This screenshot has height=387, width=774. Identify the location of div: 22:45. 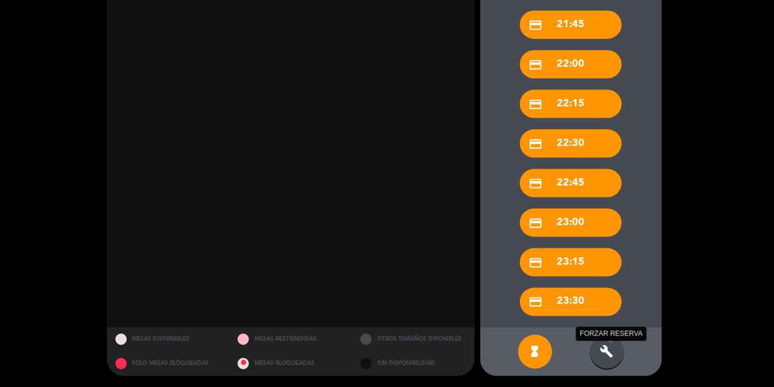
(571, 183).